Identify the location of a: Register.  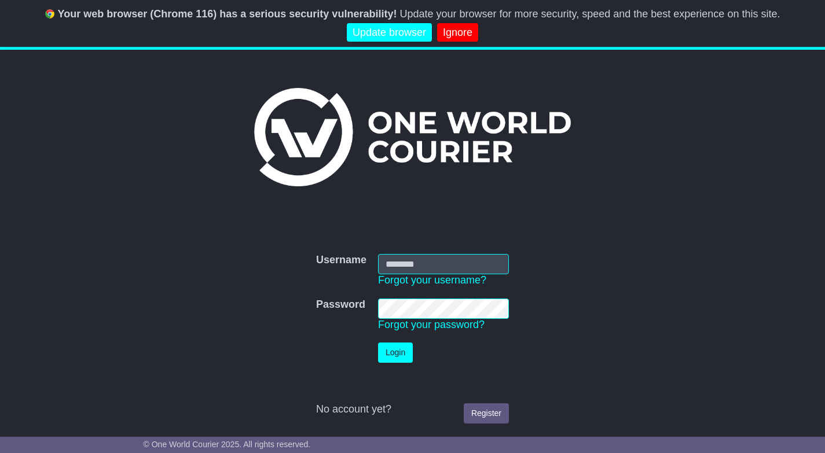
(486, 414).